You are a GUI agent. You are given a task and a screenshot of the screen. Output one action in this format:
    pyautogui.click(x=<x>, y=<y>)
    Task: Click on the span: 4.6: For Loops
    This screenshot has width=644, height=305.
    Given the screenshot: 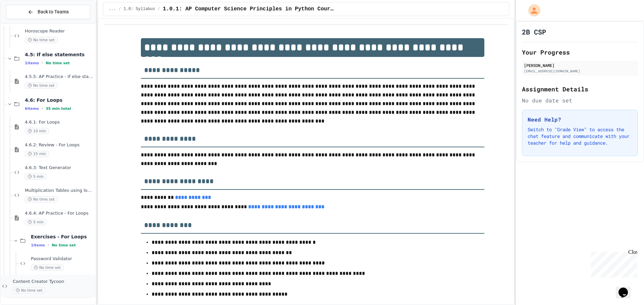 What is the action you would take?
    pyautogui.click(x=60, y=100)
    